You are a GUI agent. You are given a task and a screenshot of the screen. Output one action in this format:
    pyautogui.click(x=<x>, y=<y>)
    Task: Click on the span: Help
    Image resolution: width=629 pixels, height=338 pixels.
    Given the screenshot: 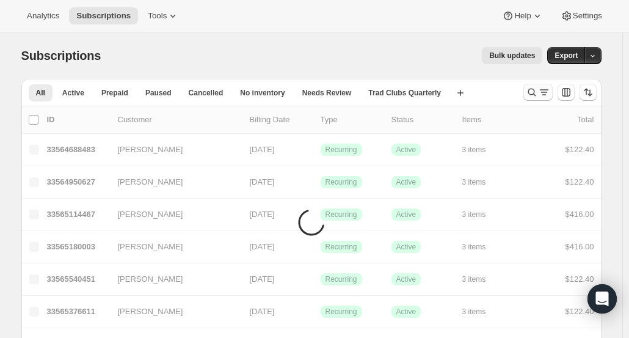 What is the action you would take?
    pyautogui.click(x=522, y=16)
    